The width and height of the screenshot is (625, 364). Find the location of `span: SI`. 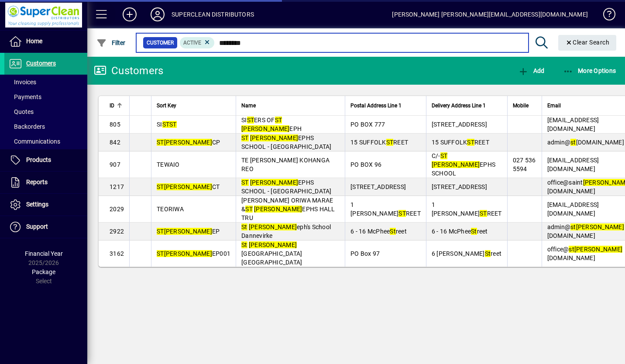

span: SI is located at coordinates (167, 125).